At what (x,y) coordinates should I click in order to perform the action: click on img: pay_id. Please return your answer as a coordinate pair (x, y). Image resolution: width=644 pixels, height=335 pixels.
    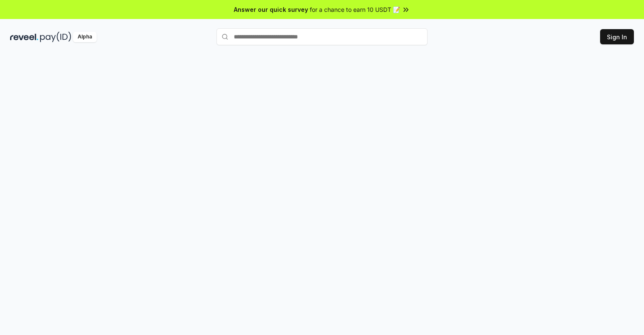
    Looking at the image, I should click on (55, 37).